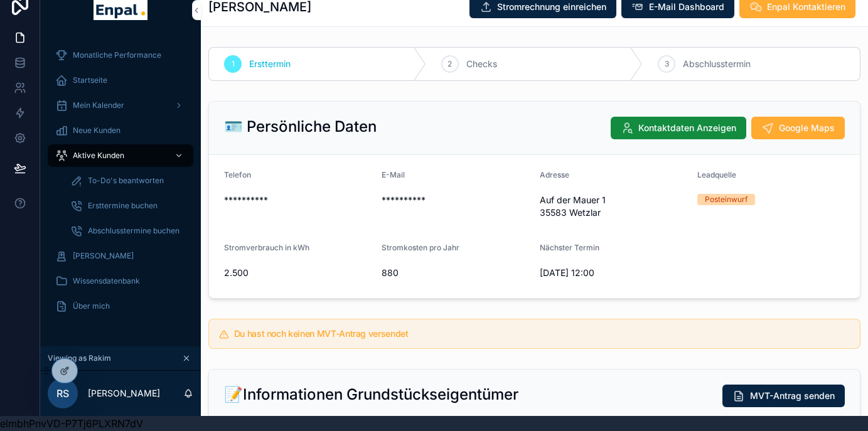  Describe the element at coordinates (117, 56) in the screenshot. I see `span: Monatliche Performance` at that location.